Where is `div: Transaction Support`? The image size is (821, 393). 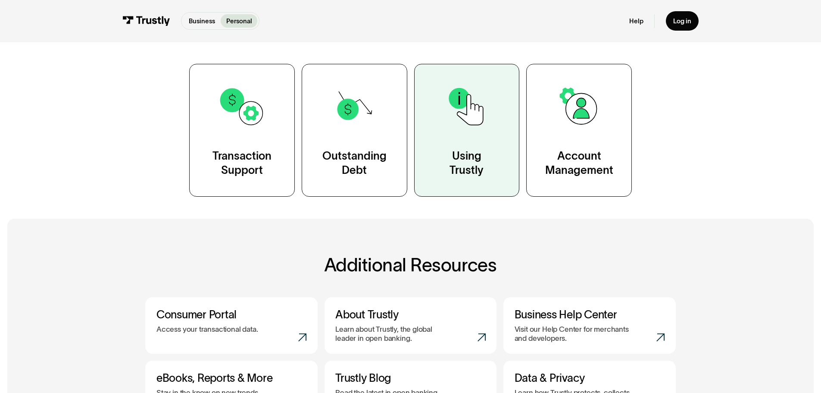
div: Transaction Support is located at coordinates (242, 163).